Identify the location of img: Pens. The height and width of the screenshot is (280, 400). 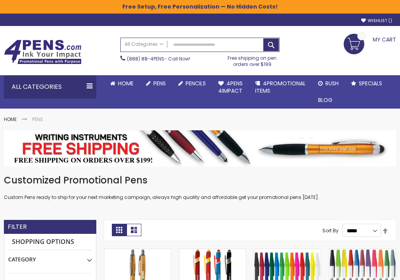
(200, 148).